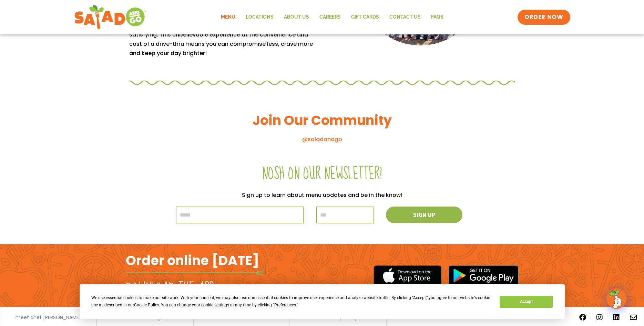 The height and width of the screenshot is (326, 644). What do you see at coordinates (405, 17) in the screenshot?
I see `a: Contact Us` at bounding box center [405, 17].